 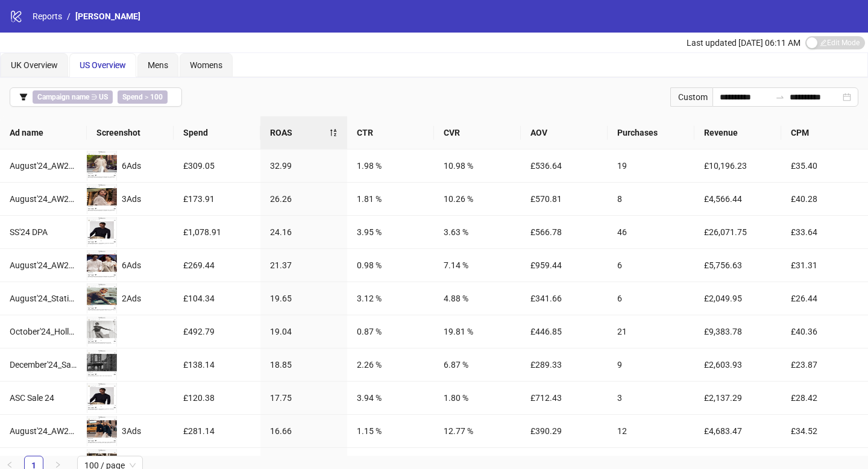 I want to click on div: 2.26 %, so click(x=391, y=364).